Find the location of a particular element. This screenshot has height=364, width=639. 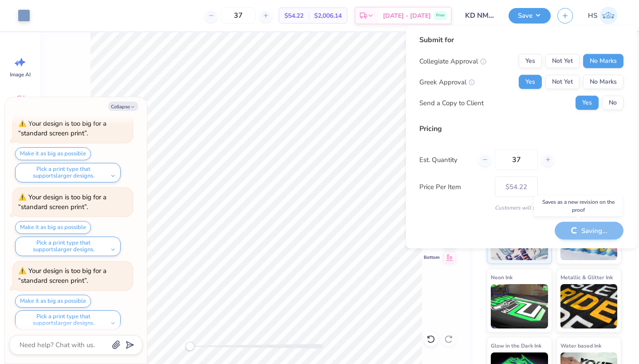

label: Price Per Item is located at coordinates (454, 187).